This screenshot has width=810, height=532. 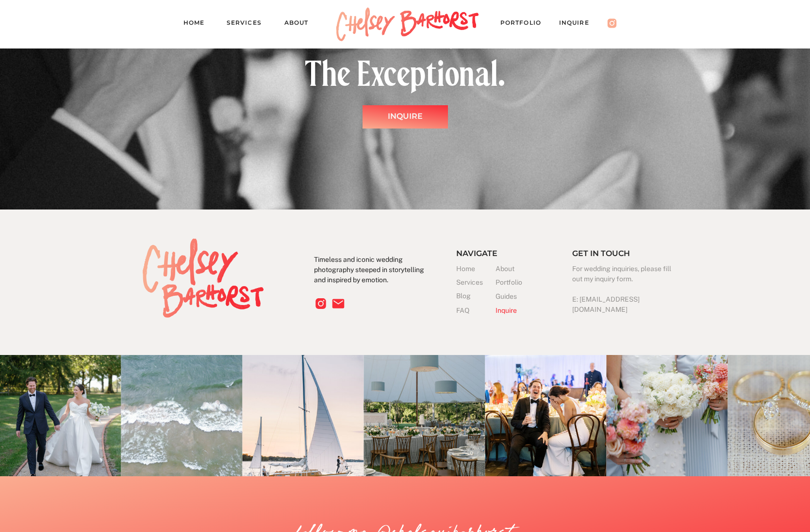 I want to click on h3: Guides, so click(x=508, y=296).